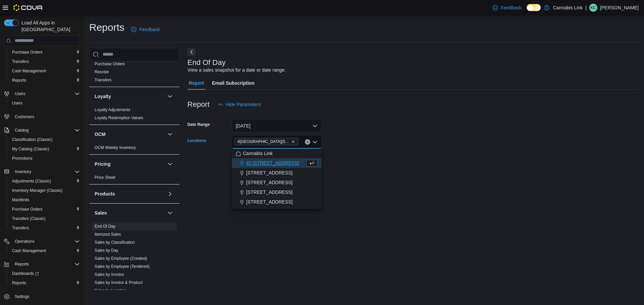  I want to click on span: Feedback, so click(149, 29).